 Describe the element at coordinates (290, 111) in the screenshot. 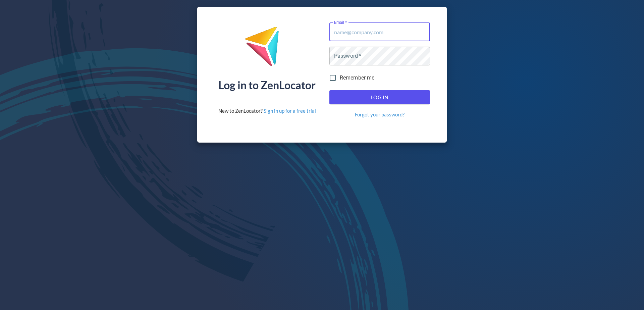

I see `a: Sign in up for a free trial` at that location.